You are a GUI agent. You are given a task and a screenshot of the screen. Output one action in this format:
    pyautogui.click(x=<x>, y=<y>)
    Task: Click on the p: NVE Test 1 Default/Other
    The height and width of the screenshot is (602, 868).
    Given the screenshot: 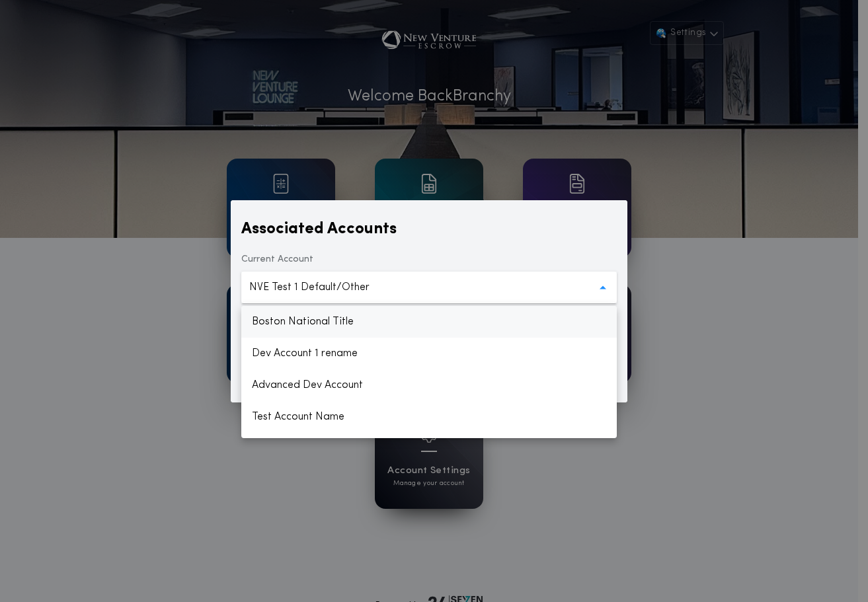 What is the action you would take?
    pyautogui.click(x=320, y=287)
    